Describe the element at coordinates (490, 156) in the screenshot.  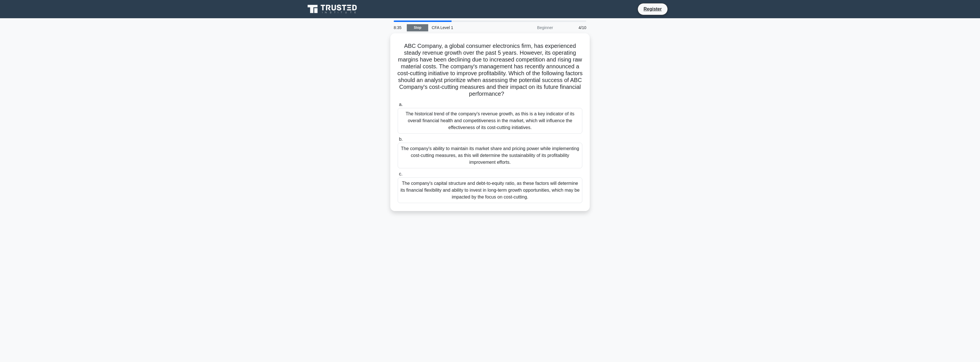
I see `div: The company's ability to maintain its market share and pricing power while implementing cost-cutt...` at that location.